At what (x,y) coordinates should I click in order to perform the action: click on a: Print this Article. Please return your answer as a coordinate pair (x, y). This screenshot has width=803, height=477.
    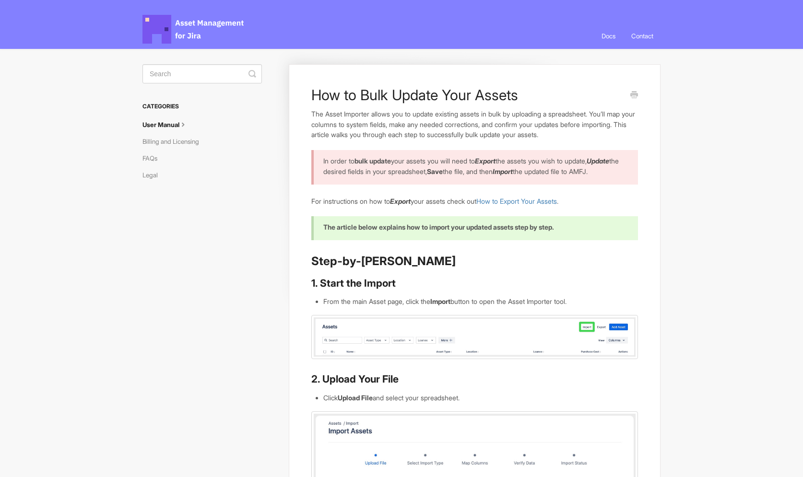
    Looking at the image, I should click on (634, 95).